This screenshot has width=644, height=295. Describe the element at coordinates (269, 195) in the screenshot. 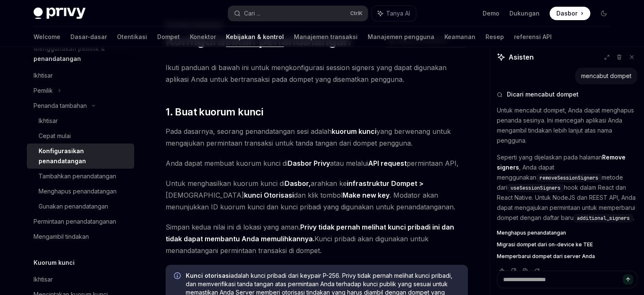

I see `strong: kunci Otorisasi` at that location.